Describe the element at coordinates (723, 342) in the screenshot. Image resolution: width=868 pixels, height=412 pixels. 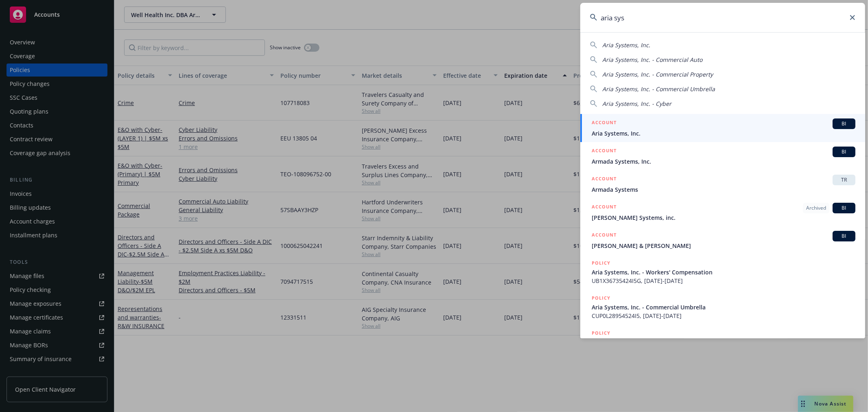
I see `a: POLICYPrimary $5M` at that location.